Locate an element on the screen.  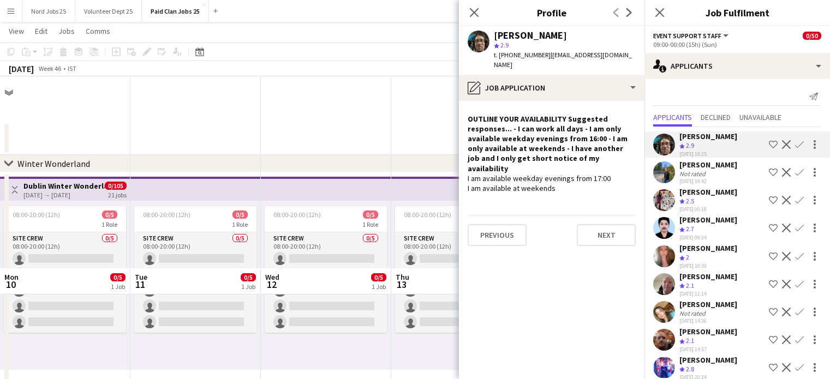
a: Edit is located at coordinates (41, 31).